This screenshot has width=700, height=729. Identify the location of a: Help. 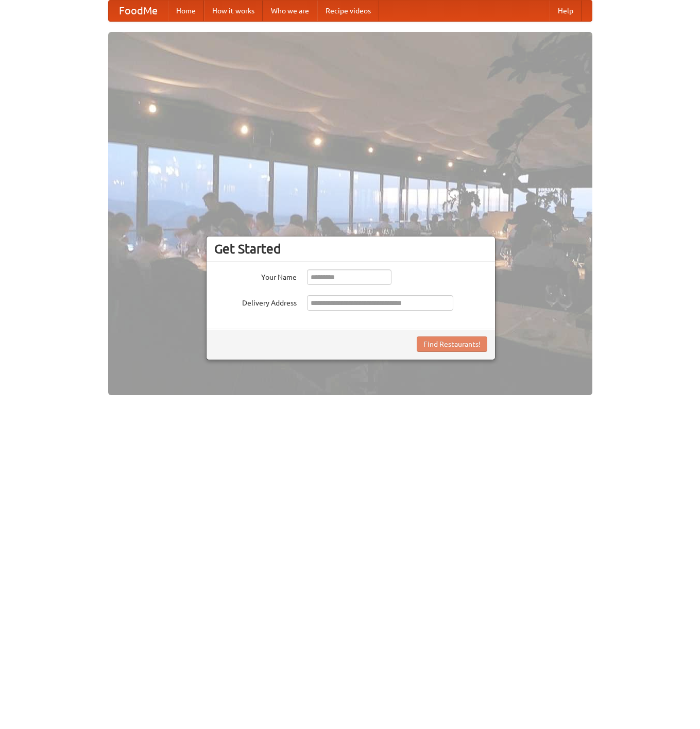
(566, 11).